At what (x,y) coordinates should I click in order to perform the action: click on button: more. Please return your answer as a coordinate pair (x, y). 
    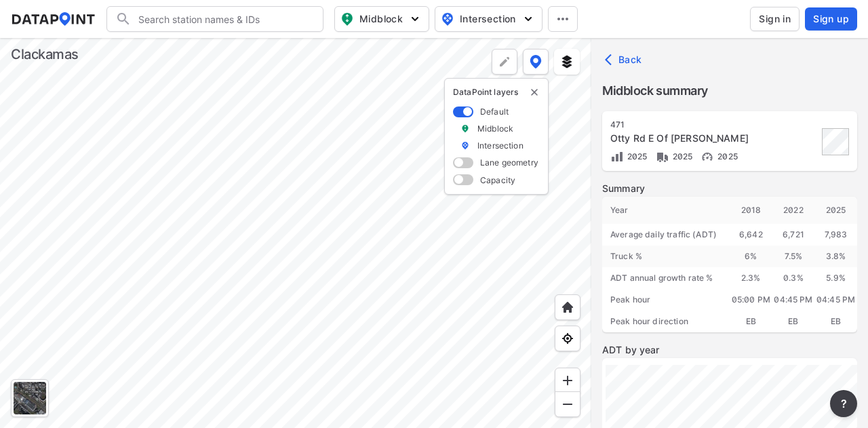
    Looking at the image, I should click on (844, 404).